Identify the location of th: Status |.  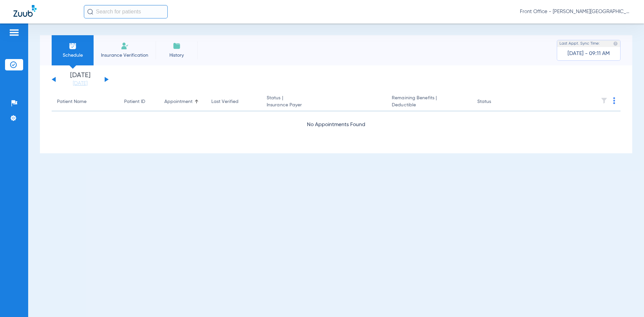
(324, 102).